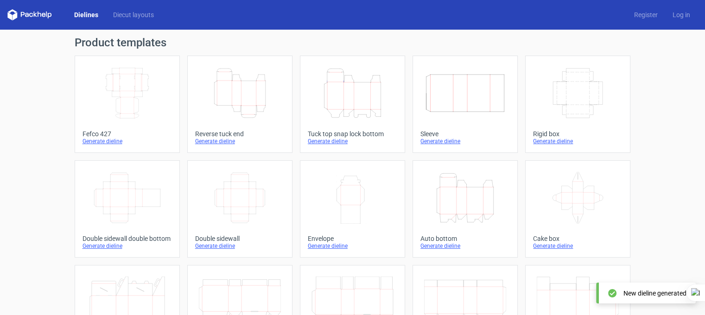 This screenshot has width=705, height=315. I want to click on a: Diecut layouts, so click(133, 15).